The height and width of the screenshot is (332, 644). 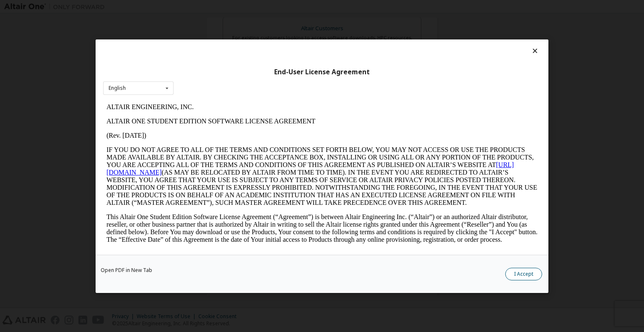 What do you see at coordinates (219, 21) in the screenshot?
I see `p: ALTAIR ONE STUDENT EDITION SOFTWARE LICENSE AGREEMENT` at bounding box center [219, 21].